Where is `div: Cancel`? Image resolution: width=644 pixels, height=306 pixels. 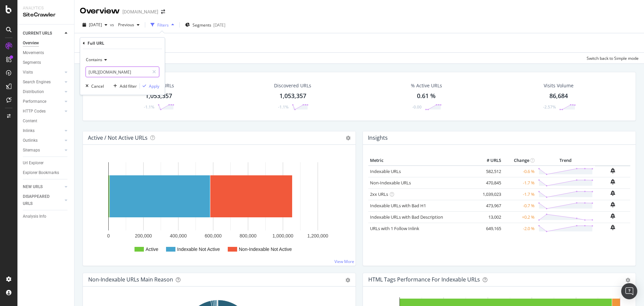
div: Cancel is located at coordinates (98, 86).